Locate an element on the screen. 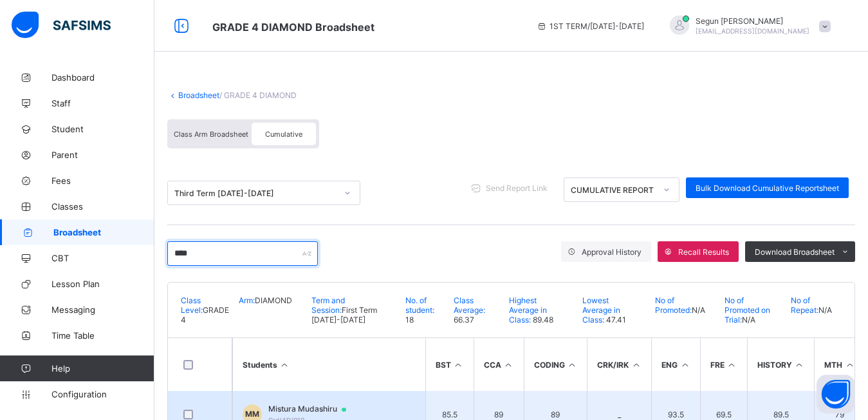  span: Recall Results is located at coordinates (704, 251).